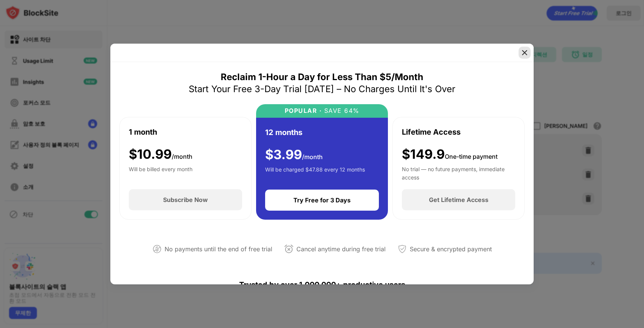  Describe the element at coordinates (219, 249) in the screenshot. I see `div: No payments until the end of free trial` at that location.